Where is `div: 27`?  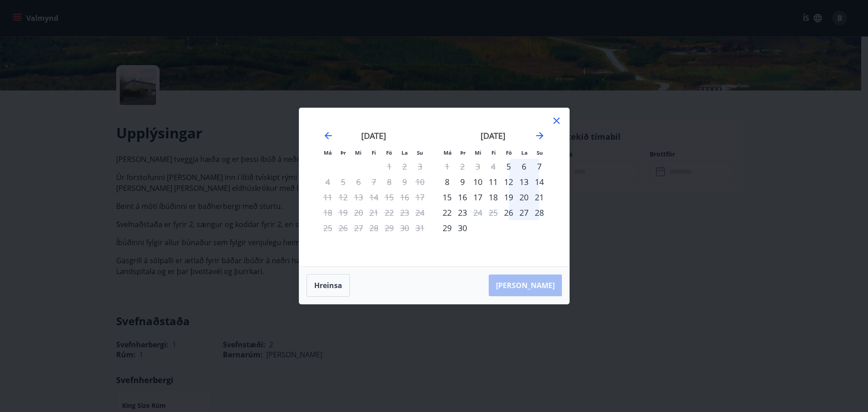 div: 27 is located at coordinates (524, 212).